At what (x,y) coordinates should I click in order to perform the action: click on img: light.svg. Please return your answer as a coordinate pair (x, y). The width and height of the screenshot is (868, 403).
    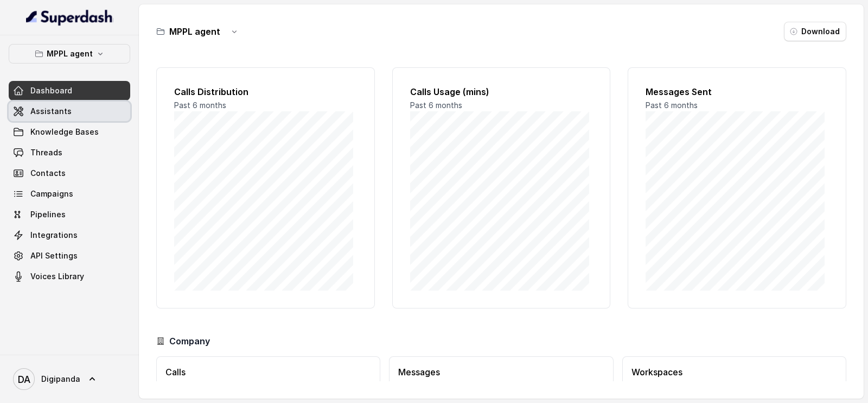
    Looking at the image, I should click on (70, 17).